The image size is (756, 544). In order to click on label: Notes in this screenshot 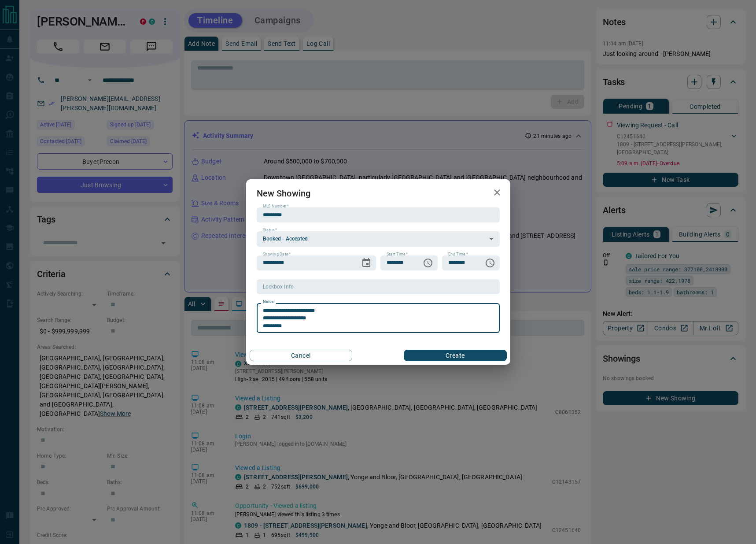, I will do `click(268, 301)`.